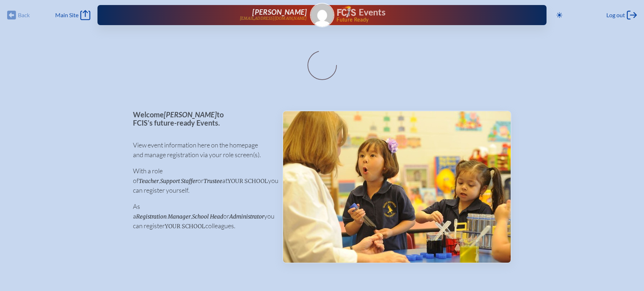 Image resolution: width=644 pixels, height=291 pixels. Describe the element at coordinates (202, 216) in the screenshot. I see `p: As a , or you can register colleagues.` at that location.